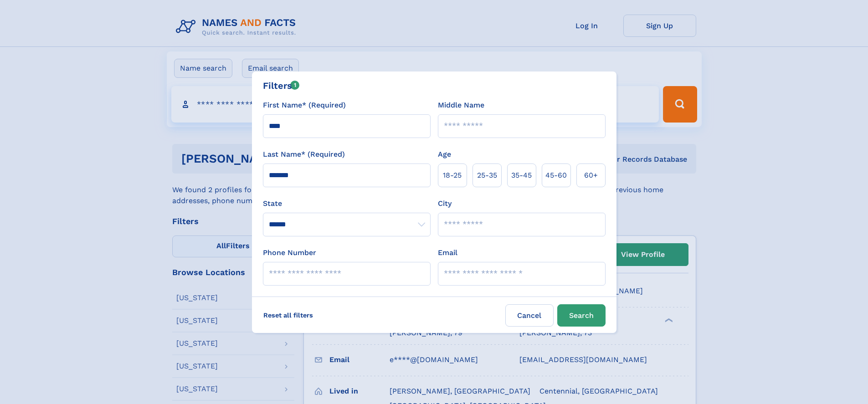 The width and height of the screenshot is (868, 404). I want to click on label: State, so click(347, 204).